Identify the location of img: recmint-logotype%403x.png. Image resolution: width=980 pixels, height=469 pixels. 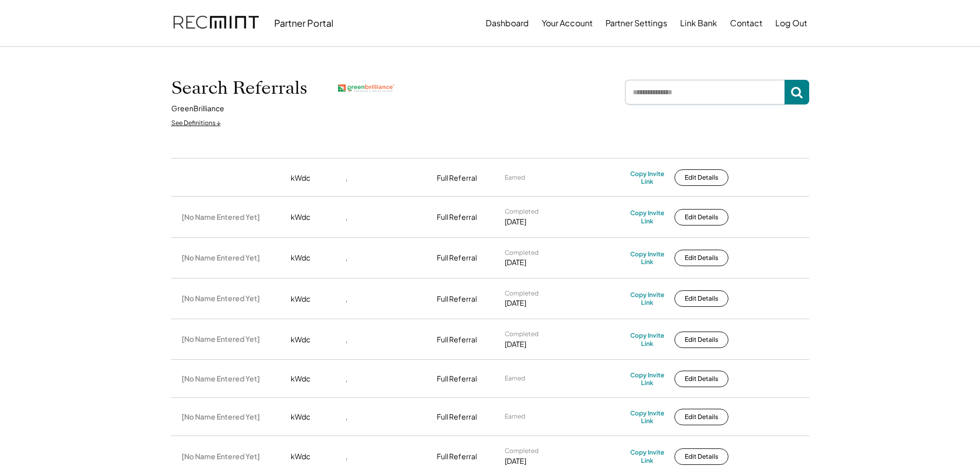
(216, 23).